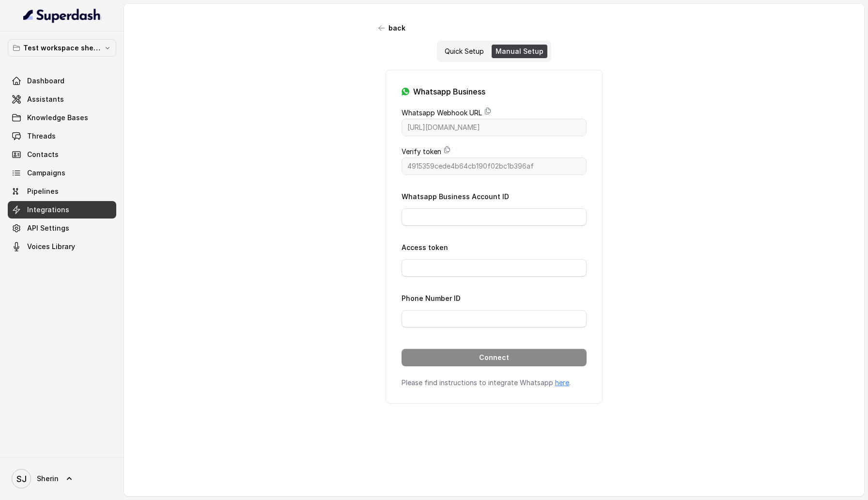 The image size is (868, 500). What do you see at coordinates (48, 478) in the screenshot?
I see `span: Sherin` at bounding box center [48, 478].